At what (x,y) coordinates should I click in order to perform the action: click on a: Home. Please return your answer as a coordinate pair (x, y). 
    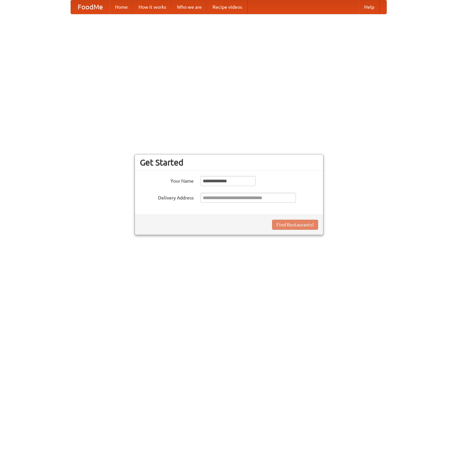
    Looking at the image, I should click on (121, 7).